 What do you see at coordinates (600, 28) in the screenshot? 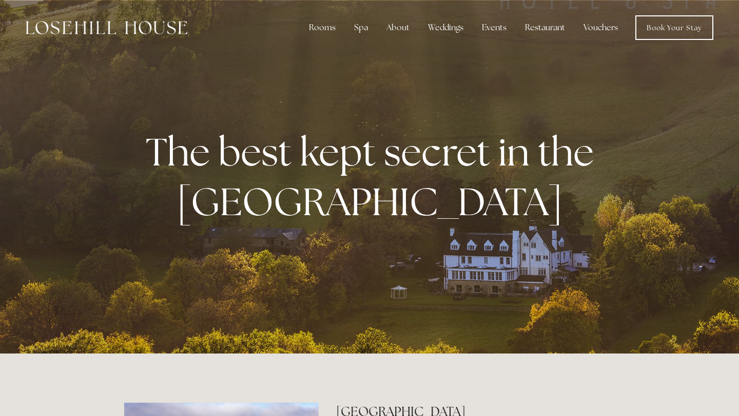
I see `a: Vouchers` at bounding box center [600, 28].